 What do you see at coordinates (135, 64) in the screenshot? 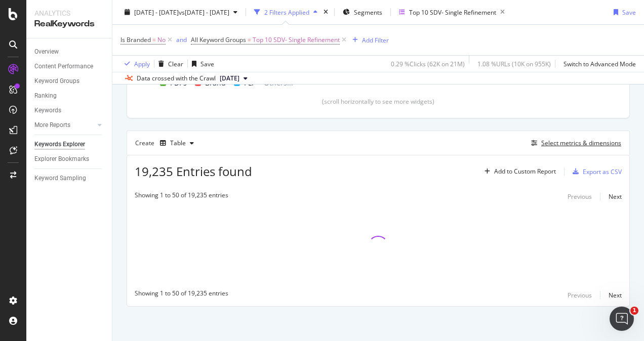
I see `button: Apply` at bounding box center [135, 64].